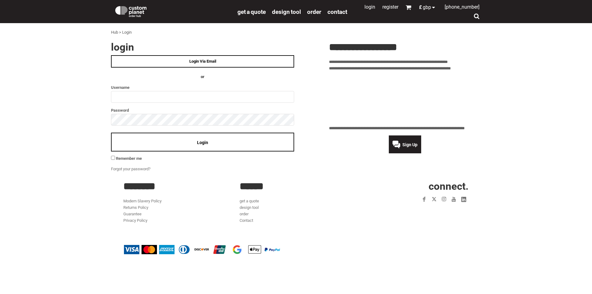 The width and height of the screenshot is (592, 294). What do you see at coordinates (135, 220) in the screenshot?
I see `a: Privacy Policy` at bounding box center [135, 220].